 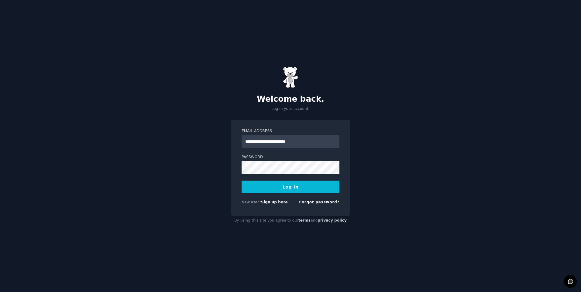 I want to click on a: privacy policy, so click(x=332, y=221).